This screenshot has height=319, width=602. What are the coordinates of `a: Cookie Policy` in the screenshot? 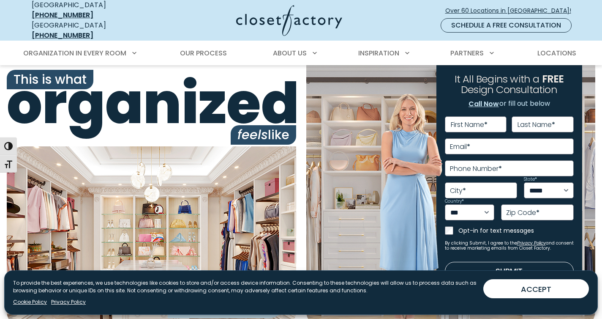 It's located at (30, 302).